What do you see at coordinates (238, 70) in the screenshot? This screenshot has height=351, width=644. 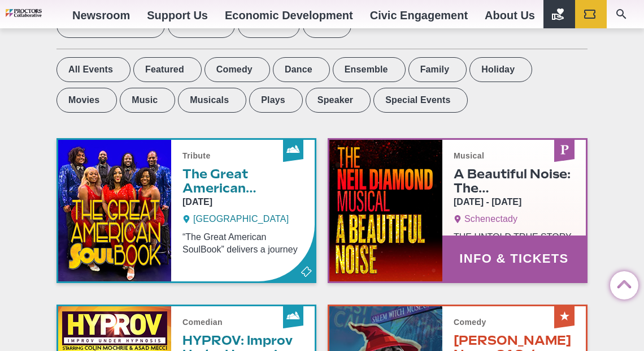 I see `label: Comedy` at bounding box center [238, 70].